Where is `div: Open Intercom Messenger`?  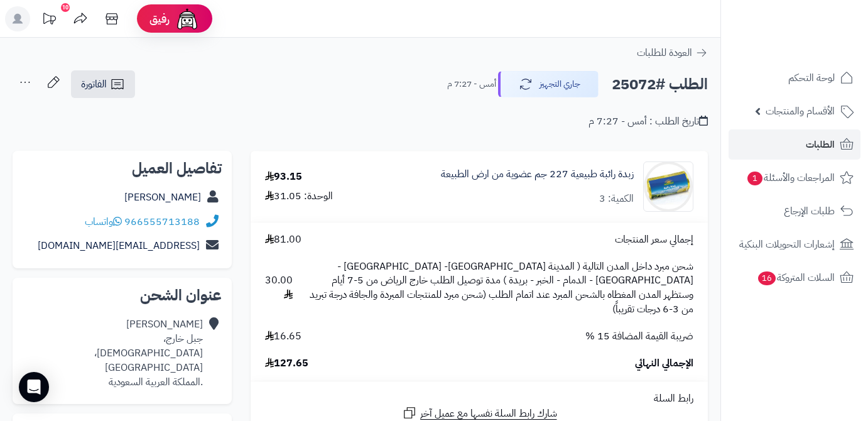
div: Open Intercom Messenger is located at coordinates (34, 386).